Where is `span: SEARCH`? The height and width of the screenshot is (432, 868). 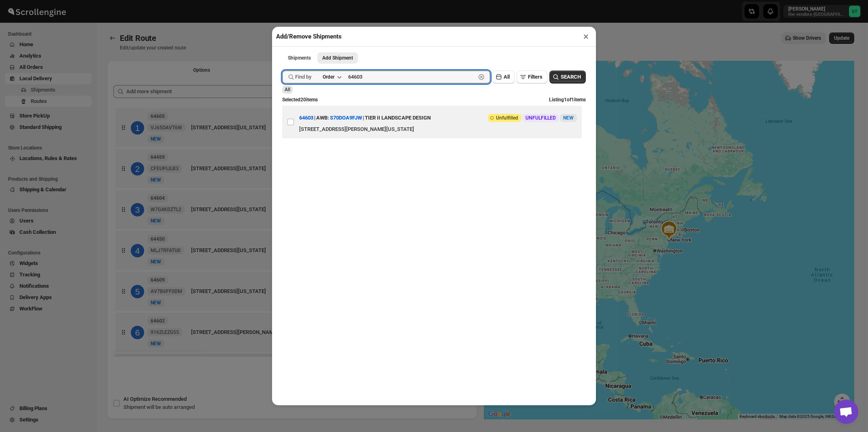
span: SEARCH is located at coordinates (571, 77).